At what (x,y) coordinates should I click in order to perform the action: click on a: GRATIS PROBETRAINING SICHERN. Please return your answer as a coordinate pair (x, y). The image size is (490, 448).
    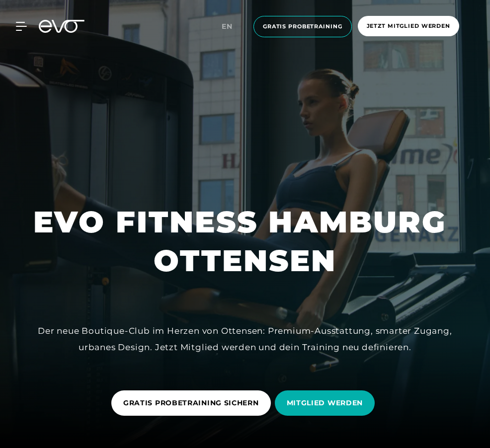
    Looking at the image, I should click on (193, 402).